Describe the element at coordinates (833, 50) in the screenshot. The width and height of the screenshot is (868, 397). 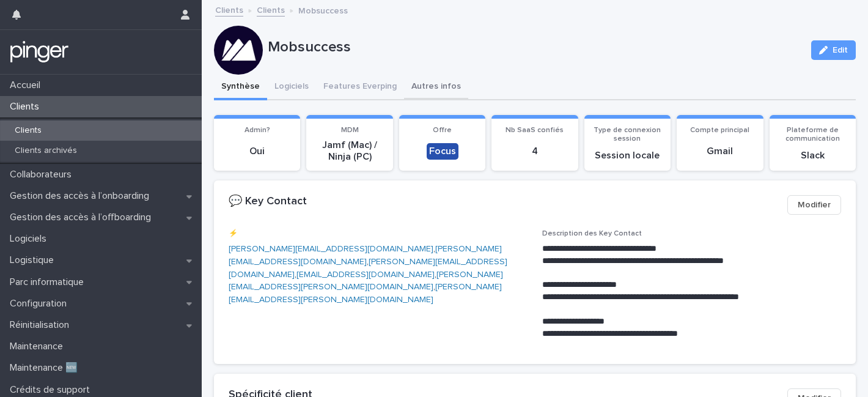
I see `button: Edit` at that location.